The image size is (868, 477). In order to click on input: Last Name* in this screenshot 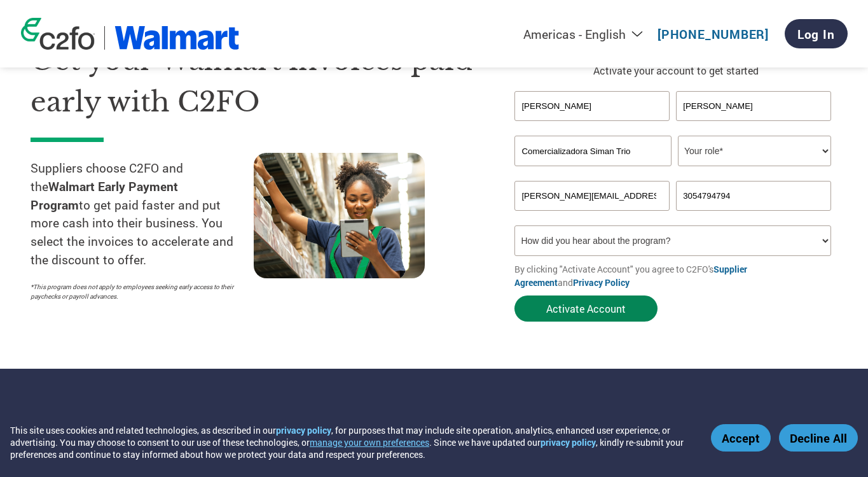, I will do `click(754, 106)`.